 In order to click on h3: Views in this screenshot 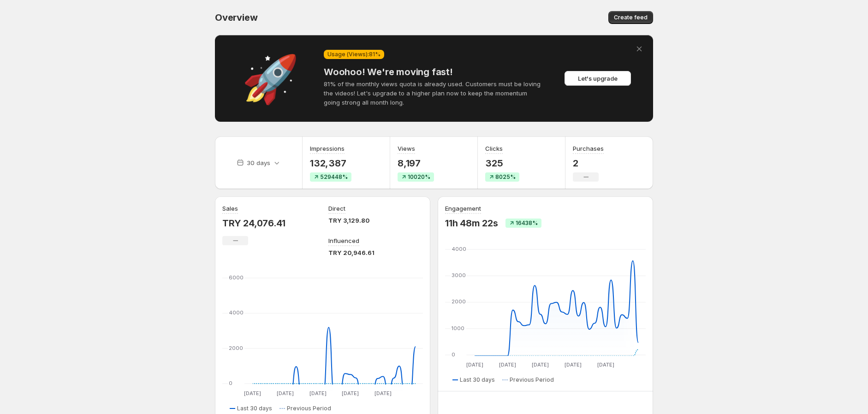, I will do `click(406, 149)`.